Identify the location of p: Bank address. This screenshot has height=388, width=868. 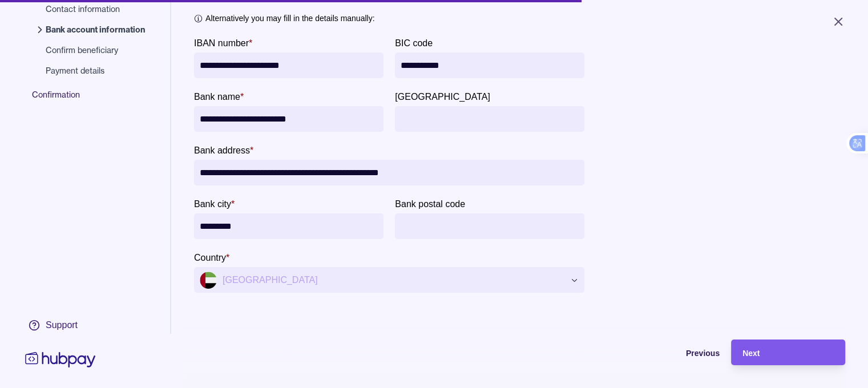
(222, 150).